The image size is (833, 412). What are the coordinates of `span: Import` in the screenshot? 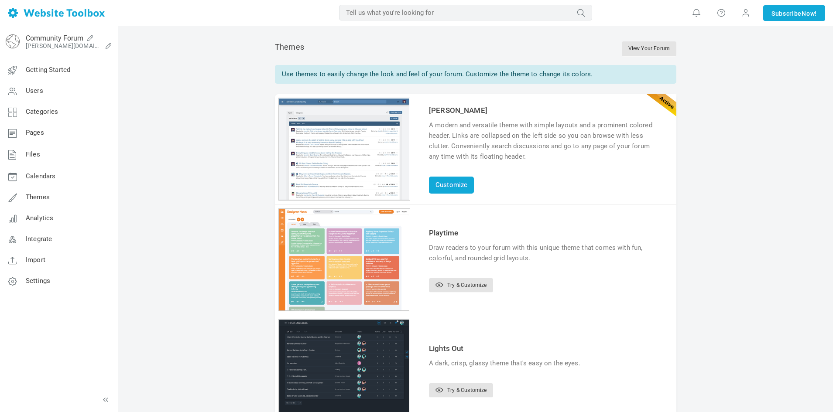 It's located at (35, 260).